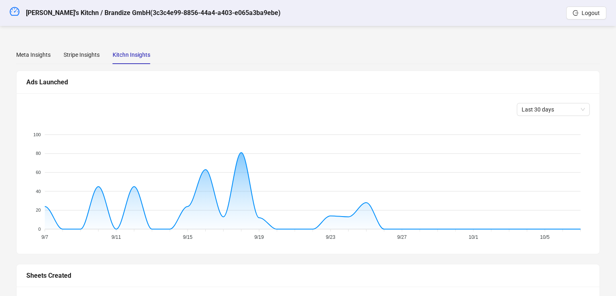  I want to click on div: Ads Launched, so click(308, 82).